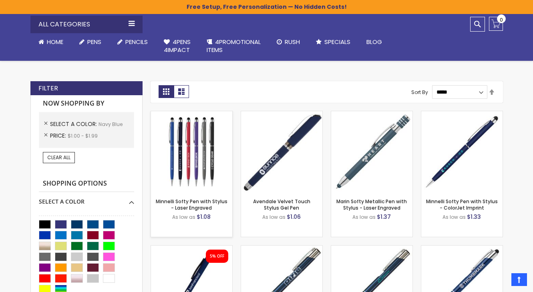 Image resolution: width=533 pixels, height=292 pixels. I want to click on div: All Categories, so click(87, 24).